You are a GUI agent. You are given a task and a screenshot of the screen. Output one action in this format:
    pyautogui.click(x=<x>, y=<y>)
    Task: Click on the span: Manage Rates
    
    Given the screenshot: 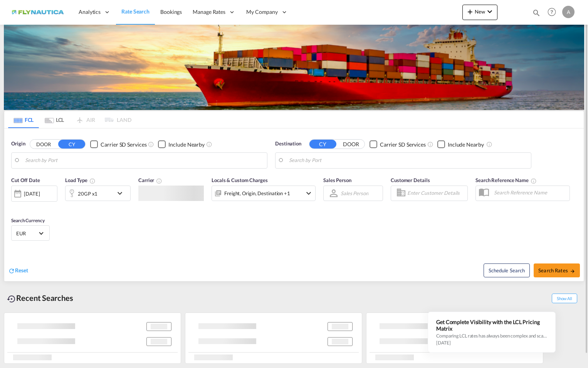 What is the action you would take?
    pyautogui.click(x=209, y=12)
    